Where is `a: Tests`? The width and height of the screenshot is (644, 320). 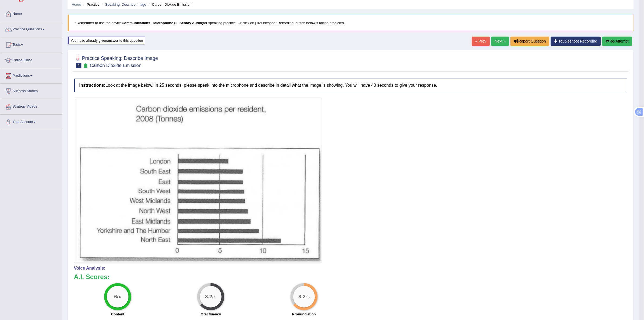
a: Tests is located at coordinates (31, 44).